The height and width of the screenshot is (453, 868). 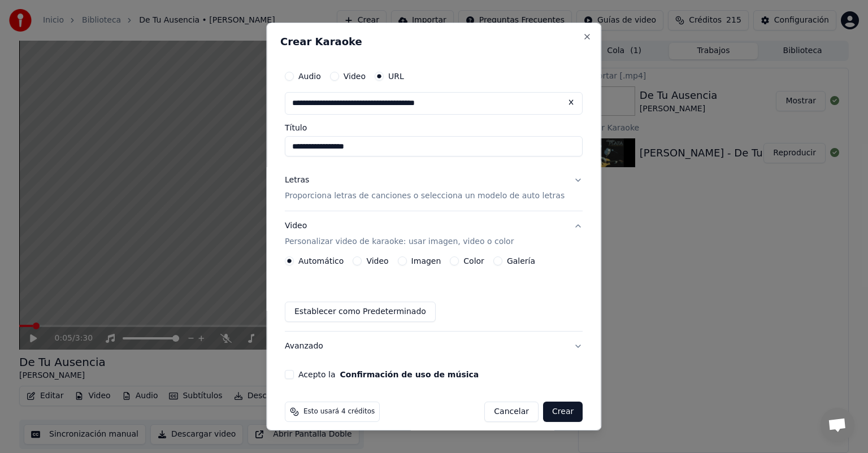 I want to click on button: VideoPersonalizar video de karaoke: usar imagen, video o color, so click(x=433, y=234).